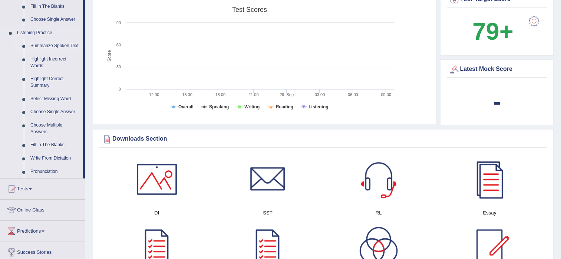  I want to click on h4: RL, so click(379, 213).